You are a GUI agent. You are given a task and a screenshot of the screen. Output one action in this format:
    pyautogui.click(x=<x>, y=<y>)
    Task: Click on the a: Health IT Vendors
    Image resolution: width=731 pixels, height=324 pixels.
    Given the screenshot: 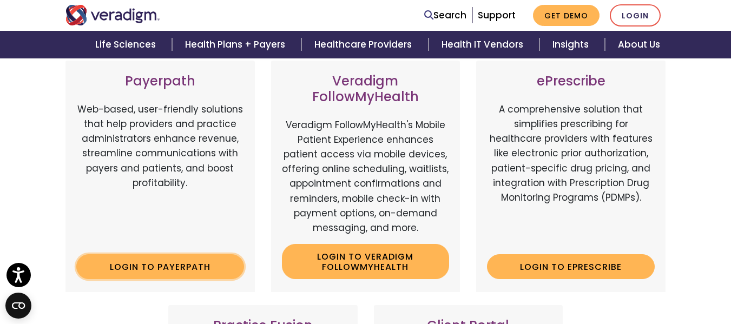 What is the action you would take?
    pyautogui.click(x=484, y=44)
    